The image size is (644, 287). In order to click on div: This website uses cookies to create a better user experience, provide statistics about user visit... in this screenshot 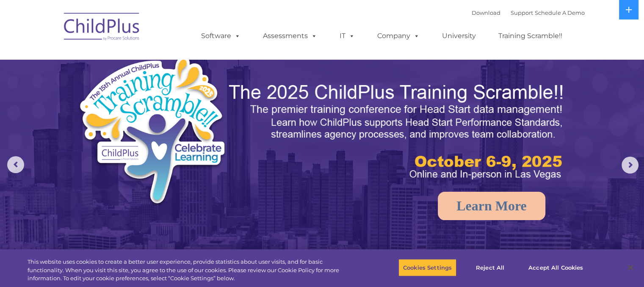, I will do `click(191, 270)`.